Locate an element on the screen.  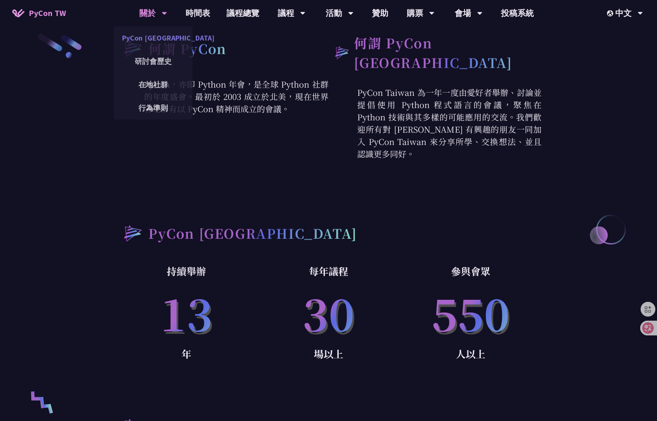
p: 參與會眾 is located at coordinates (470, 271).